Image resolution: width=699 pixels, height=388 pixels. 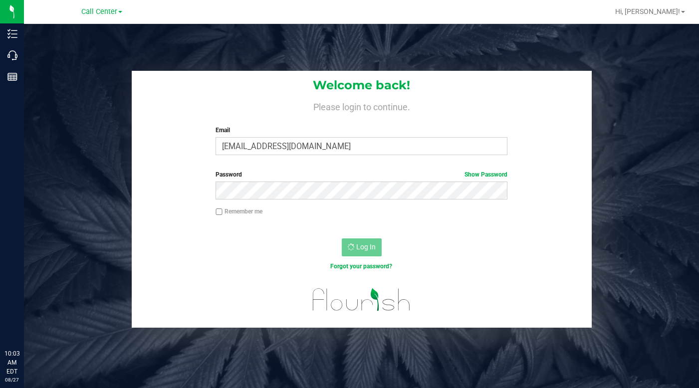 I want to click on span: Log In, so click(x=366, y=247).